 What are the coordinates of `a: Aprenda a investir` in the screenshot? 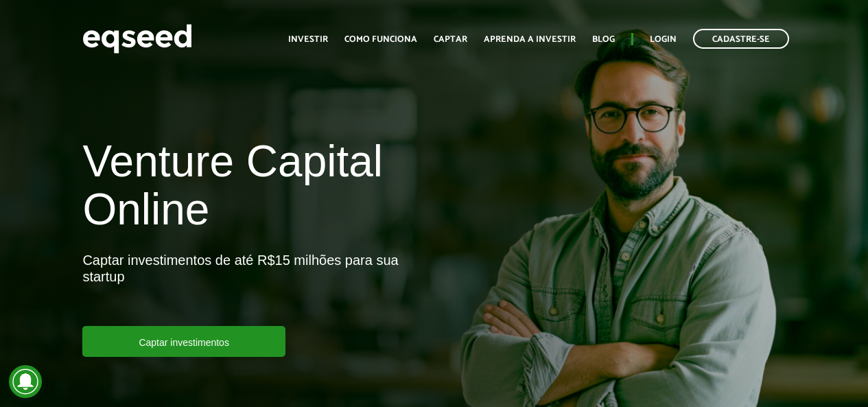 It's located at (530, 39).